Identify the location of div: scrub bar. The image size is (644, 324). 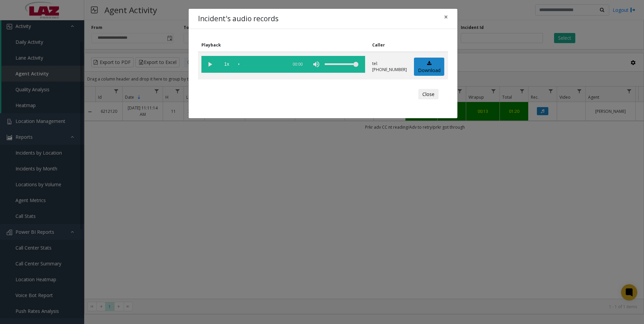
(261, 65).